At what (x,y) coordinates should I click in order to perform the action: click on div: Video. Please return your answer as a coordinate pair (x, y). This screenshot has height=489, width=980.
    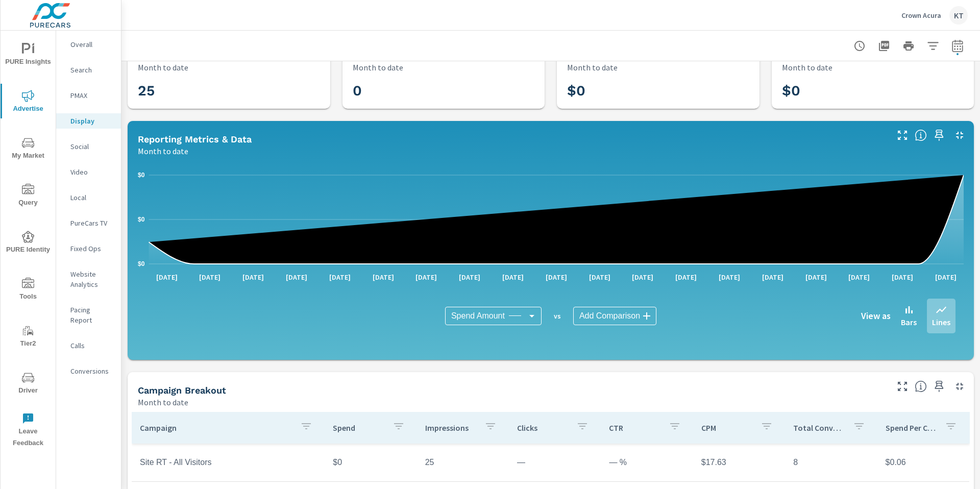
    Looking at the image, I should click on (89, 172).